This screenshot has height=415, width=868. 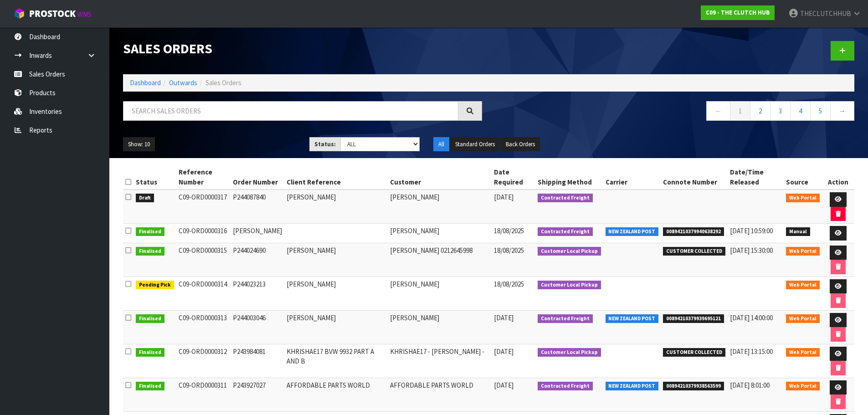 What do you see at coordinates (155, 178) in the screenshot?
I see `th: Status` at bounding box center [155, 178].